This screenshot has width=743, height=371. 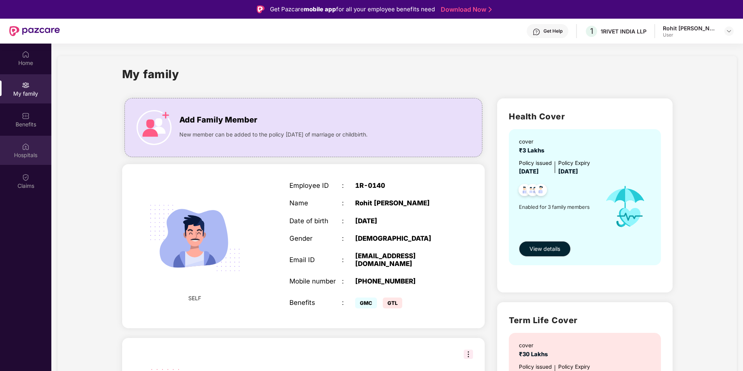 I want to click on img: svg+xml;base64,PHN2ZyBpZD0iSGVscC0zMngzMiIgeG1sbnM9Imh0dHA6Ly93d3cudzMub3JnLzIwMDAvc3ZnIiB3aWR0aD..., so click(x=537, y=32).